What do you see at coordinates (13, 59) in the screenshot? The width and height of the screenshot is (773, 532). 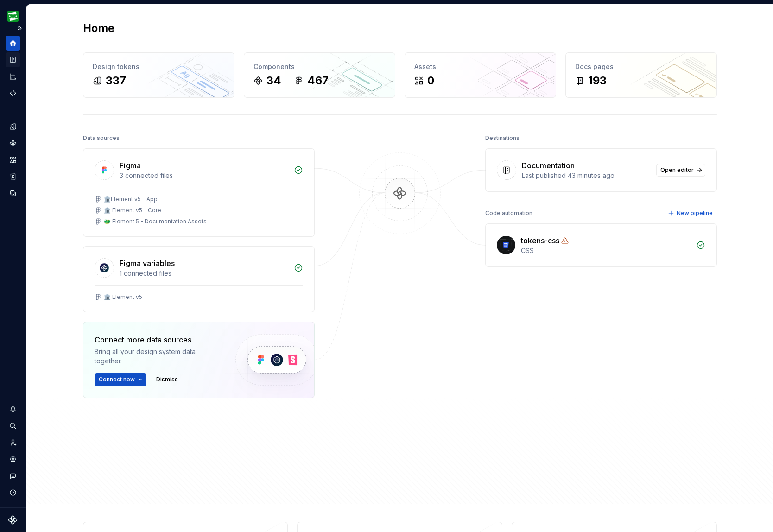 I see `a: Documentation` at bounding box center [13, 59].